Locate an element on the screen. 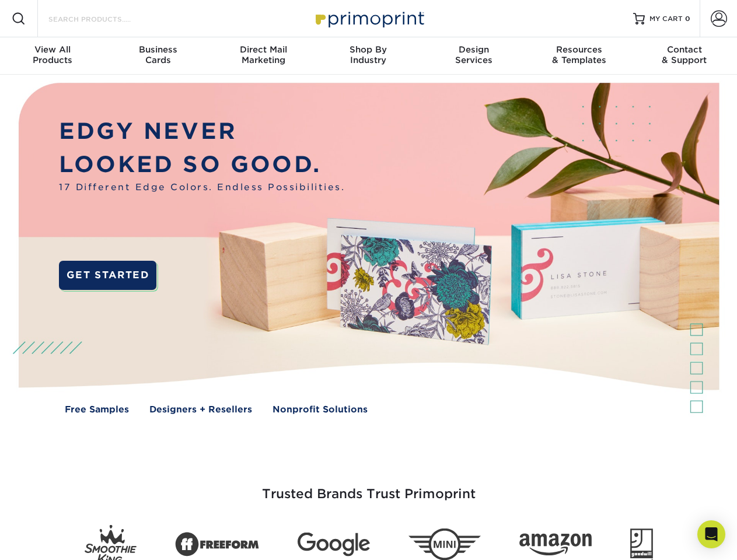 The height and width of the screenshot is (560, 737). a: Designers + Resellers is located at coordinates (201, 409).